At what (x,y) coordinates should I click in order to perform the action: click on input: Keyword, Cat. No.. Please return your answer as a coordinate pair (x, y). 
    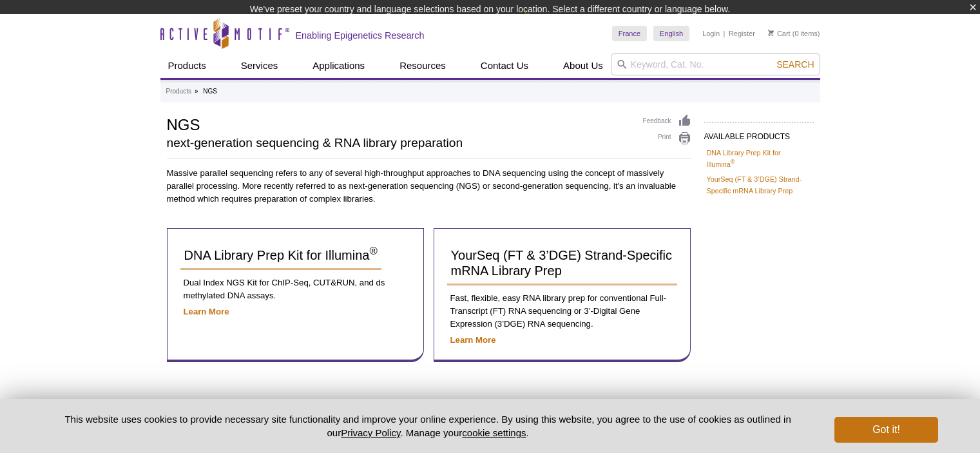
    Looking at the image, I should click on (715, 65).